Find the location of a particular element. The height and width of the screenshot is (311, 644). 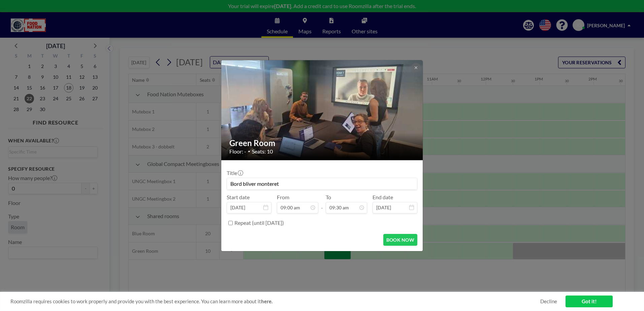

span: Seats: 10 is located at coordinates (263, 152).